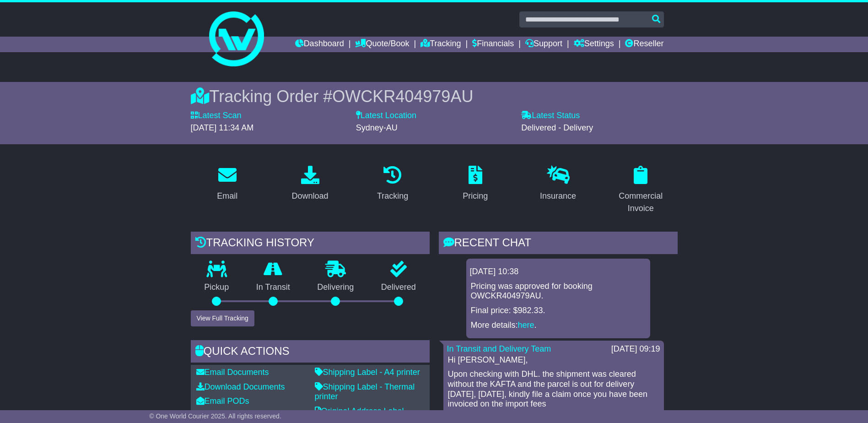 This screenshot has width=868, height=423. What do you see at coordinates (319, 45) in the screenshot?
I see `a: Dashboard` at bounding box center [319, 45].